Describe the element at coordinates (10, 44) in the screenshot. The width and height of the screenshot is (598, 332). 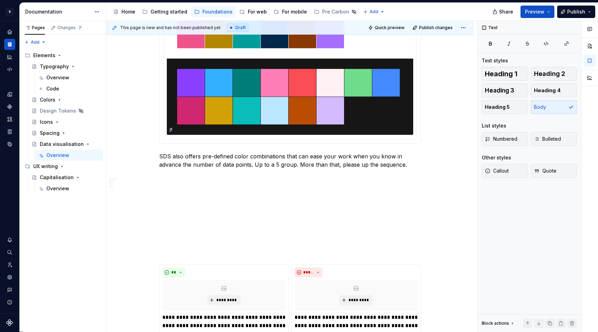
I see `a: Documentation` at that location.